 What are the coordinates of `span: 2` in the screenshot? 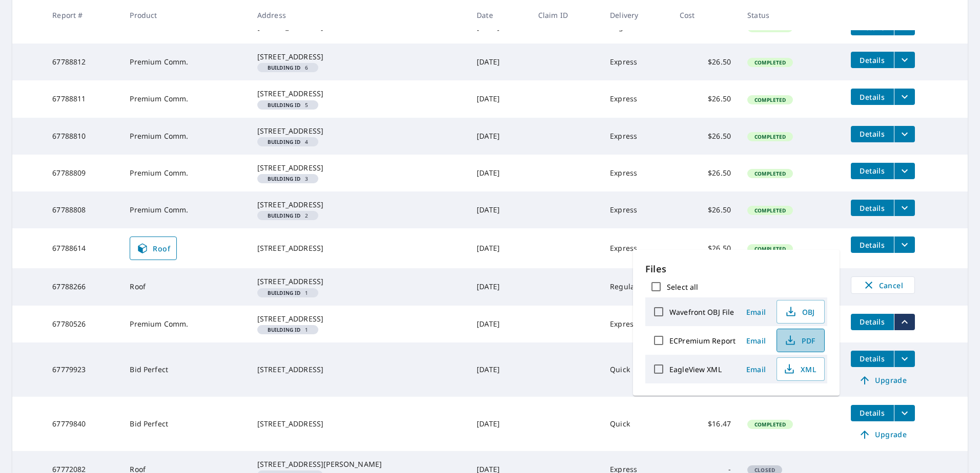 It's located at (287, 216).